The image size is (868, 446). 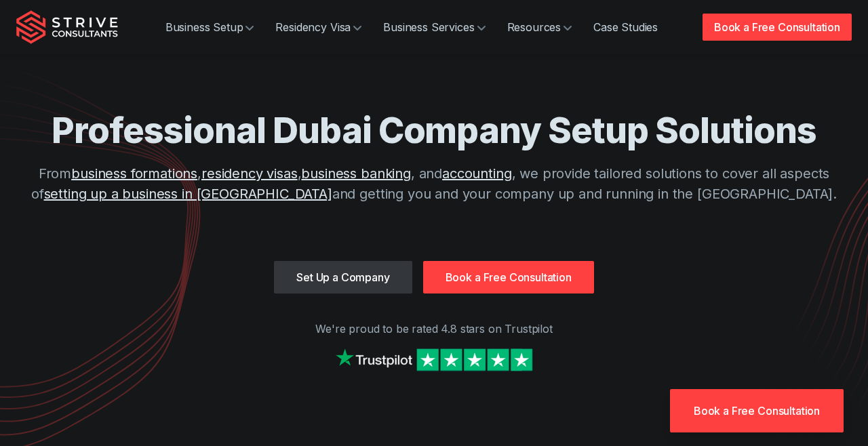 What do you see at coordinates (540, 27) in the screenshot?
I see `a: Resources` at bounding box center [540, 27].